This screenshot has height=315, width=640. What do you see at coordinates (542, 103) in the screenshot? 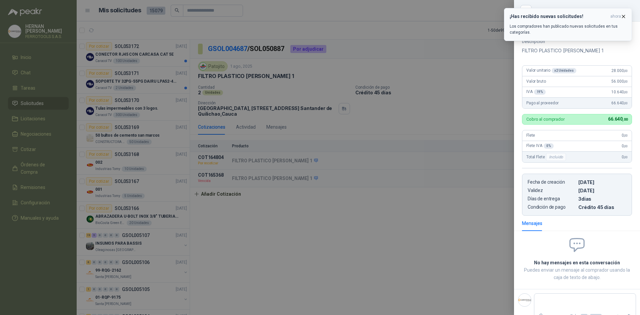
I see `span: Pago al proveedor` at bounding box center [542, 103].